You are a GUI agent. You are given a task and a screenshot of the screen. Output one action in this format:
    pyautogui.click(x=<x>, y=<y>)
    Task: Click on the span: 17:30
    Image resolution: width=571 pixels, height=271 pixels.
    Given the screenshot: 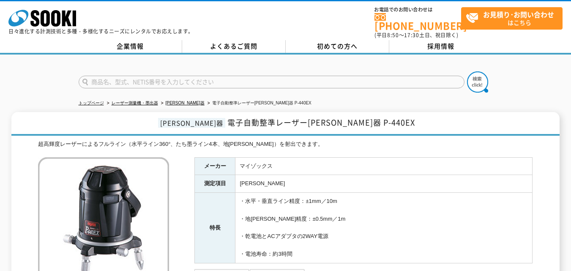 What is the action you would take?
    pyautogui.click(x=412, y=35)
    